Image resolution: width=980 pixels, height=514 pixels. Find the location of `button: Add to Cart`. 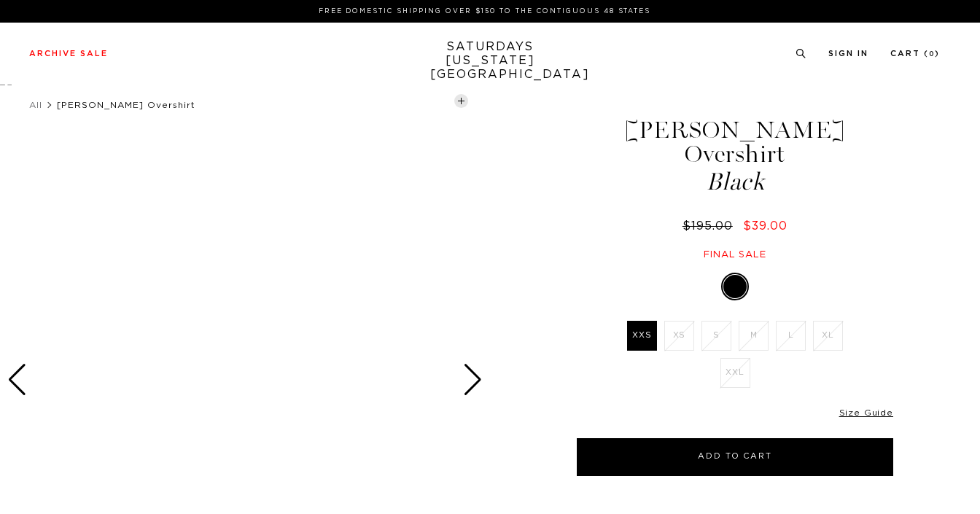

button: Add to Cart is located at coordinates (735, 457).